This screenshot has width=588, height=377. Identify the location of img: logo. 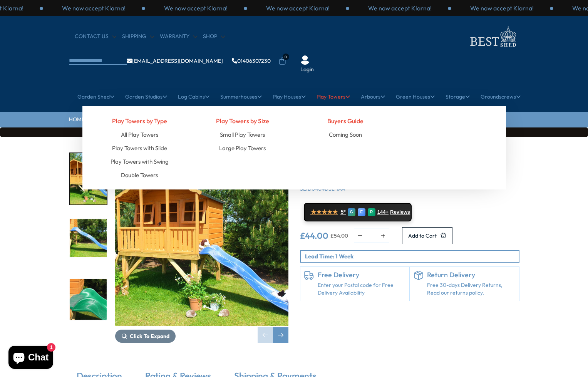
(492, 36).